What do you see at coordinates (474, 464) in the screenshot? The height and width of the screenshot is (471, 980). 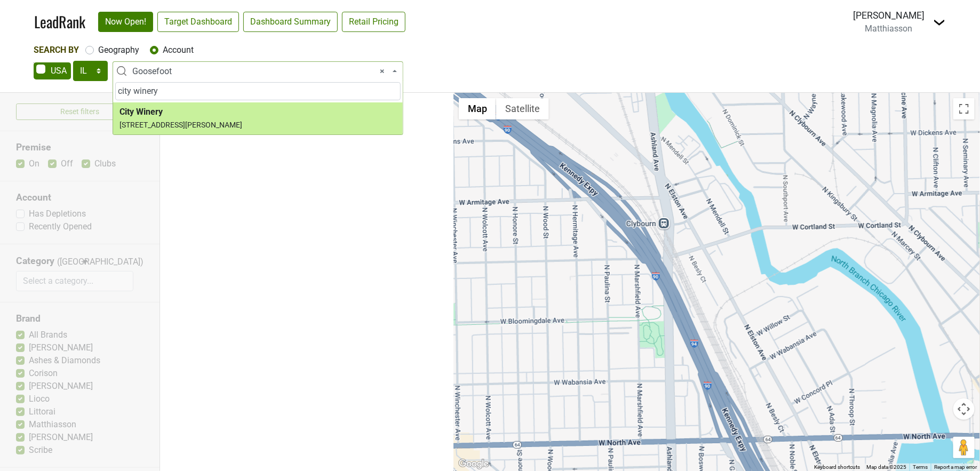 I see `img: Google` at bounding box center [474, 464].